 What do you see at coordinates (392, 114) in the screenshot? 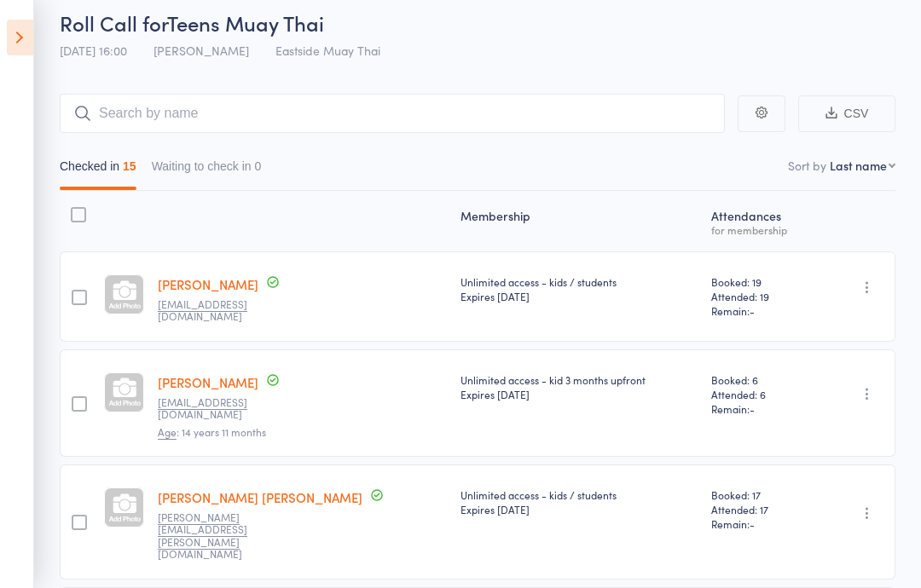
I see `input: Search by name` at bounding box center [392, 114].